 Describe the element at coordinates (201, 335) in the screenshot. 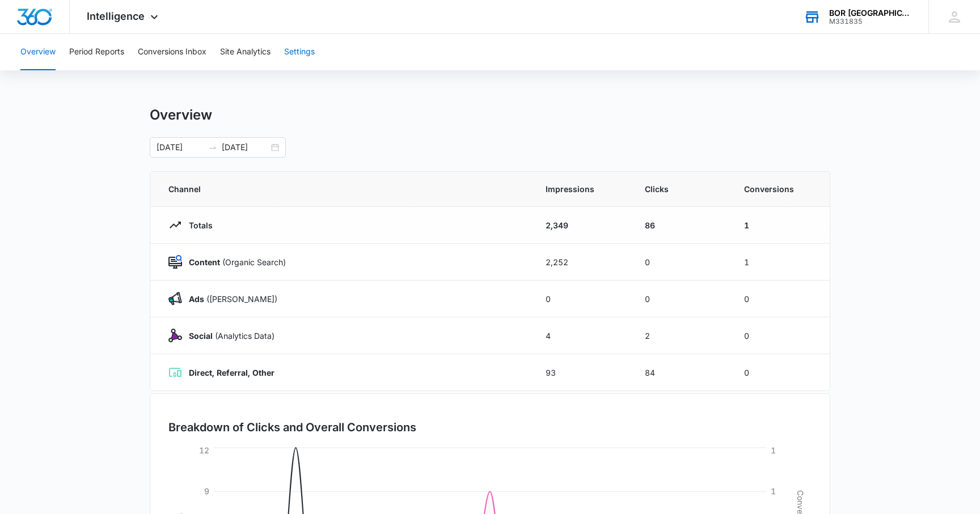

I see `strong: Social` at that location.